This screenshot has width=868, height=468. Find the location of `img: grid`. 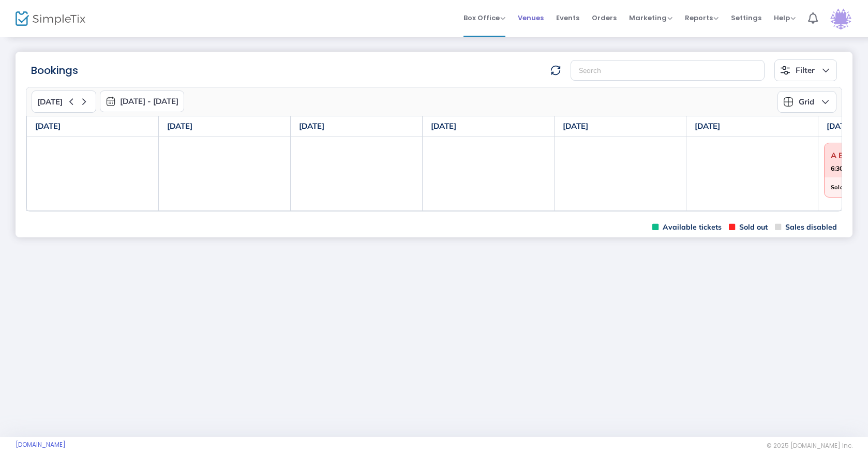

img: grid is located at coordinates (789, 102).